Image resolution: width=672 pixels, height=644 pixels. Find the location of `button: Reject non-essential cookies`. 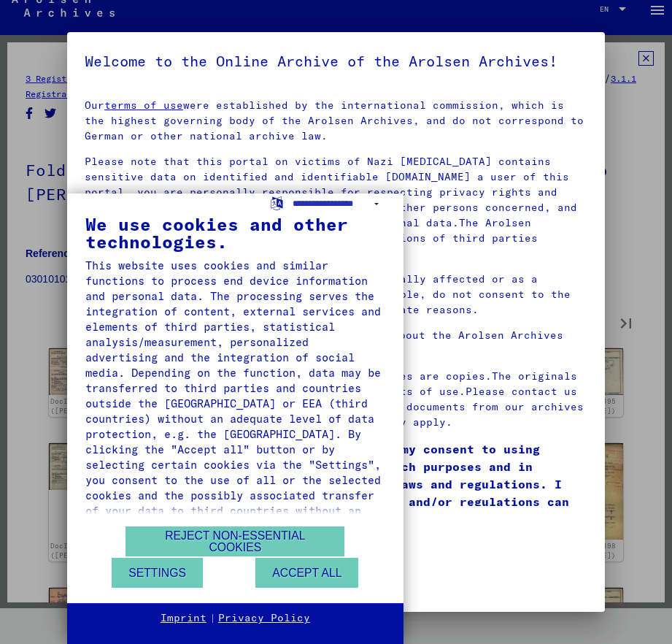

button: Reject non-essential cookies is located at coordinates (235, 541).